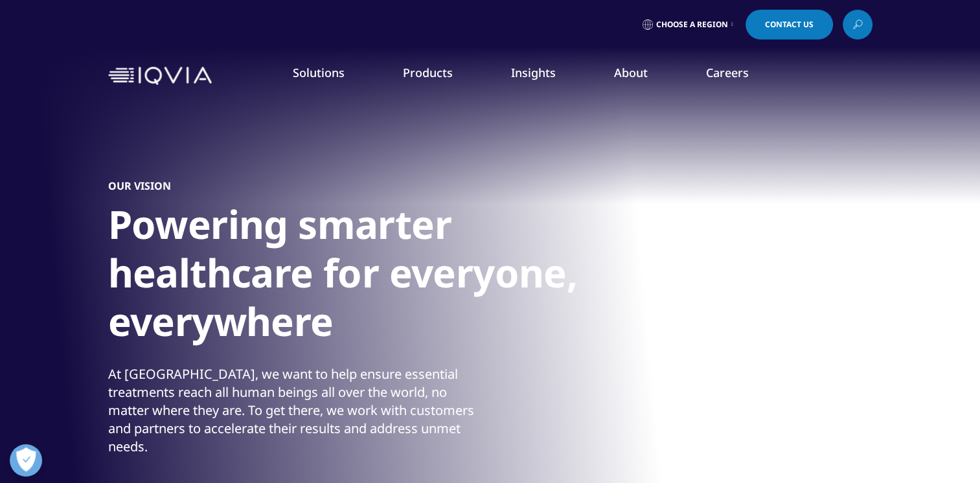  What do you see at coordinates (351, 277) in the screenshot?
I see `h1: Powering smarter healthcare for everyone, everywhere` at bounding box center [351, 277].